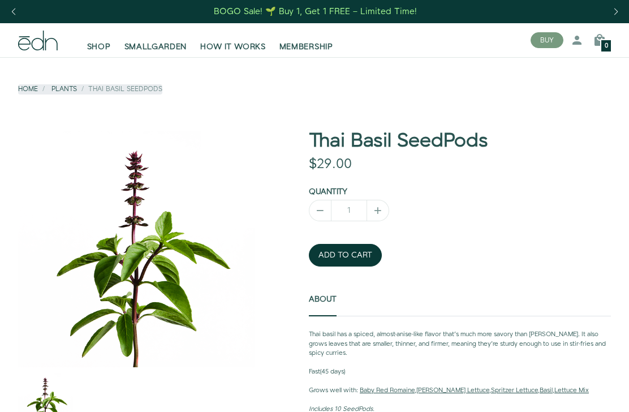 Image resolution: width=629 pixels, height=412 pixels. What do you see at coordinates (233, 47) in the screenshot?
I see `span: HOW IT WORKS` at bounding box center [233, 47].